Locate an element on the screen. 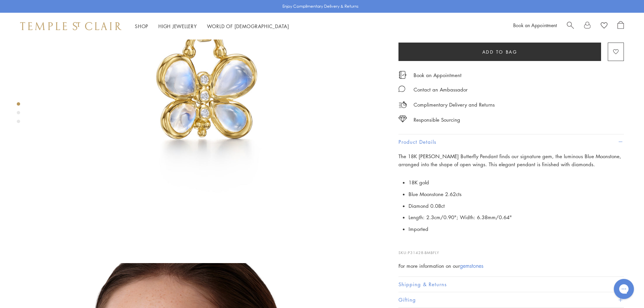 This screenshot has width=644, height=308. button: Gifting is located at coordinates (511, 300).